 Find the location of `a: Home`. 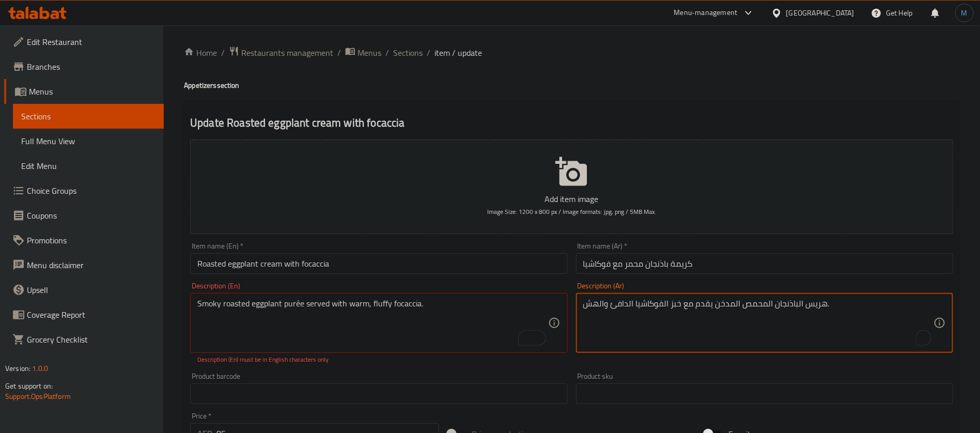

a: Home is located at coordinates (201, 53).